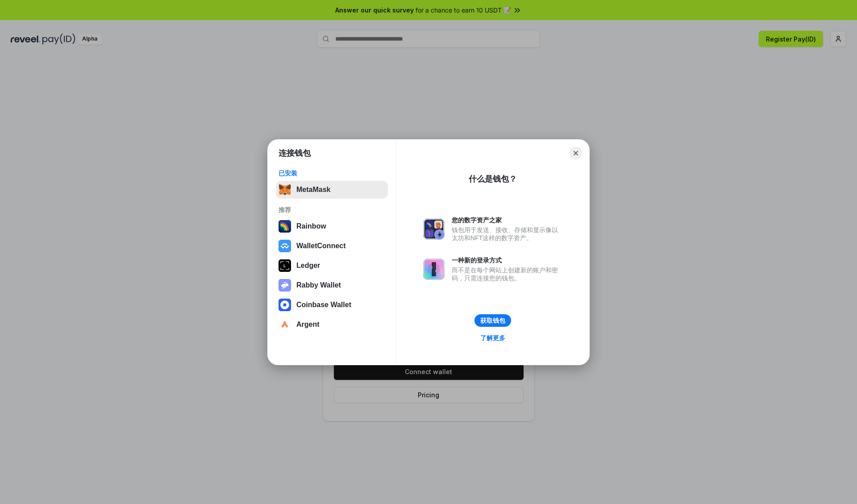  I want to click on div: Rainbow, so click(311, 226).